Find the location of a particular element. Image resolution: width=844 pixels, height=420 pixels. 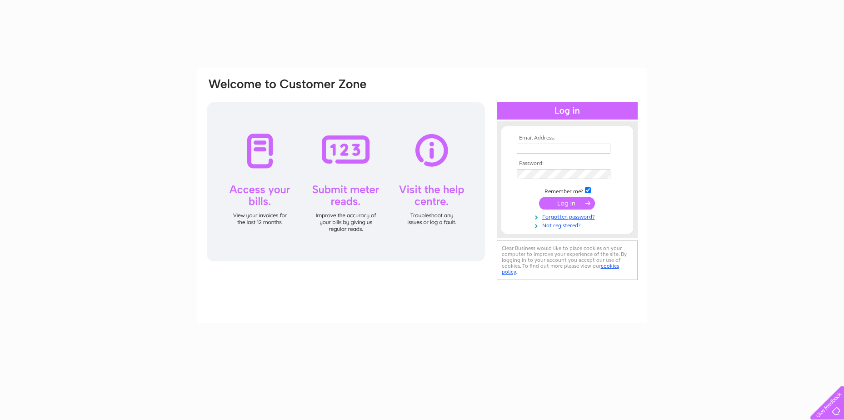

a: Forgotten password? is located at coordinates (568, 216).